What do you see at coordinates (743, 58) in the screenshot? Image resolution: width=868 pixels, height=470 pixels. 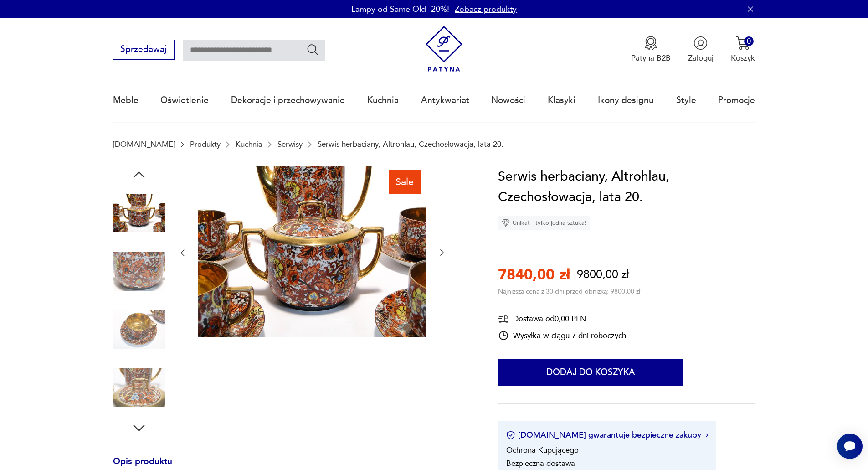 I see `p: Koszyk` at bounding box center [743, 58].